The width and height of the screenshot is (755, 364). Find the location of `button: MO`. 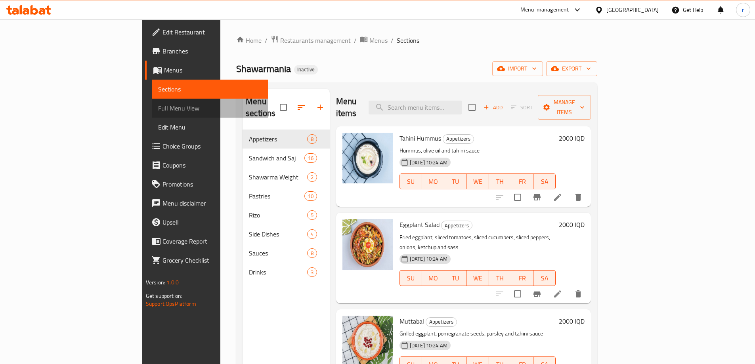

button: MO is located at coordinates (433, 278).